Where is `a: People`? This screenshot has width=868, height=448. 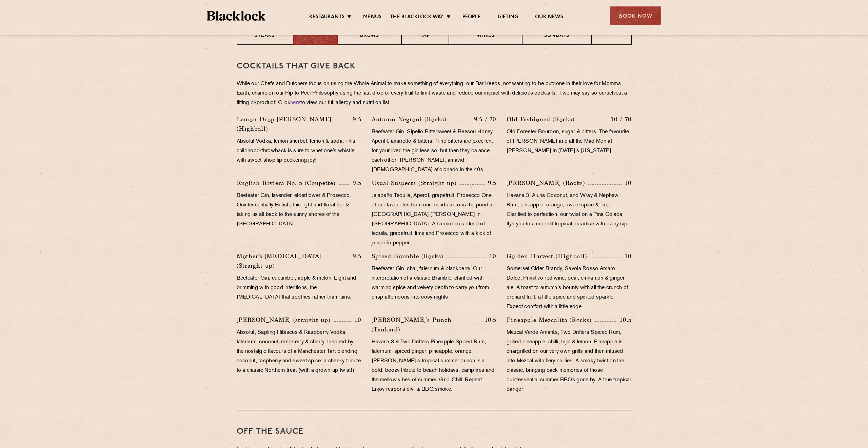
a: People is located at coordinates (471, 18).